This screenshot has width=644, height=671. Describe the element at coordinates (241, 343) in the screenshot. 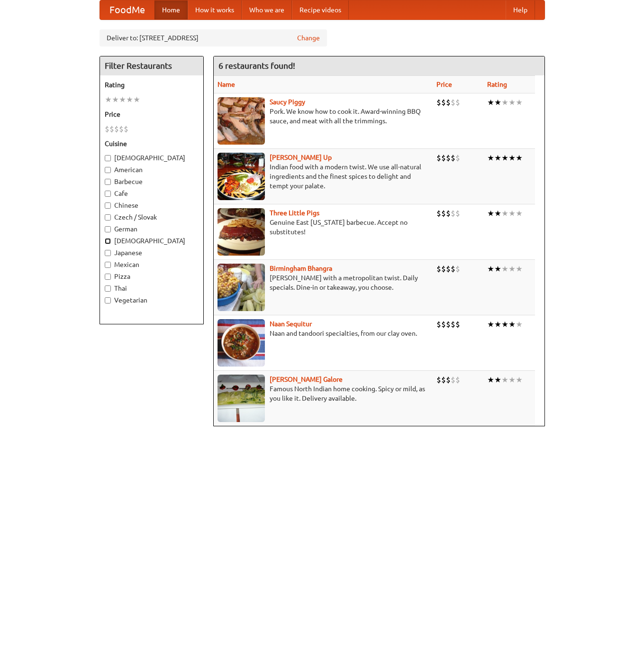

I see `img: naansequitur.jpg` at that location.